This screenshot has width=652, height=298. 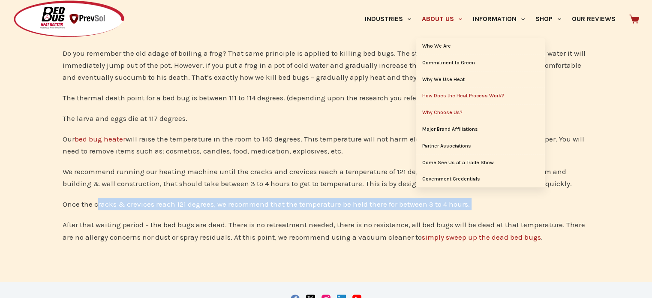 What do you see at coordinates (326, 118) in the screenshot?
I see `div: The larva and eggs die at 117 degrees.` at bounding box center [326, 118].